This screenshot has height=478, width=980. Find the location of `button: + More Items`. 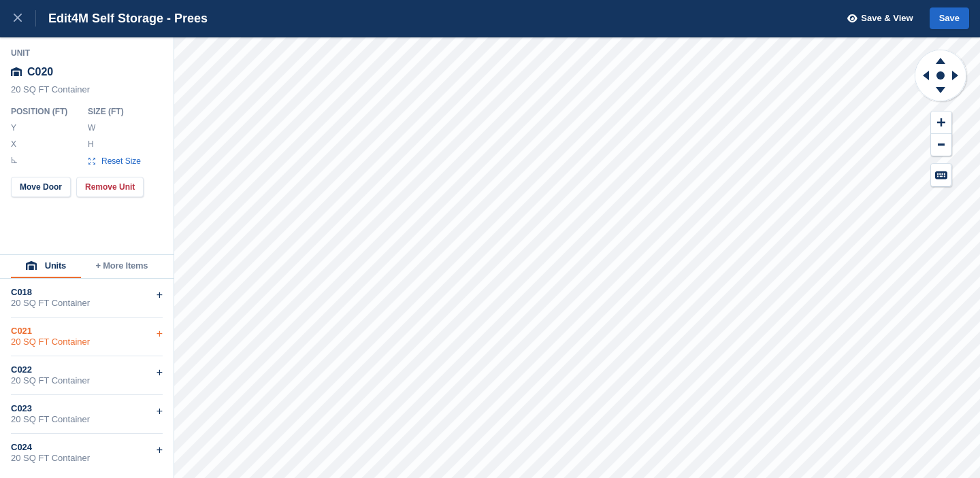

button: + More Items is located at coordinates (122, 266).